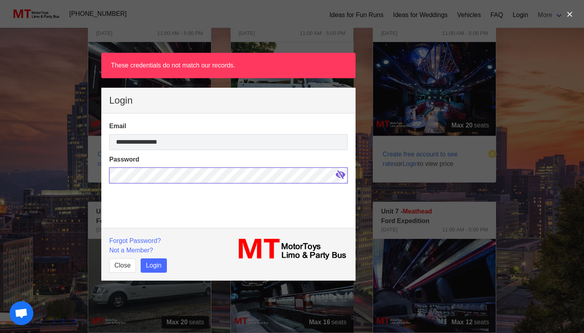 This screenshot has height=333, width=584. Describe the element at coordinates (228, 66) in the screenshot. I see `article: These credentials do not match our records.` at that location.